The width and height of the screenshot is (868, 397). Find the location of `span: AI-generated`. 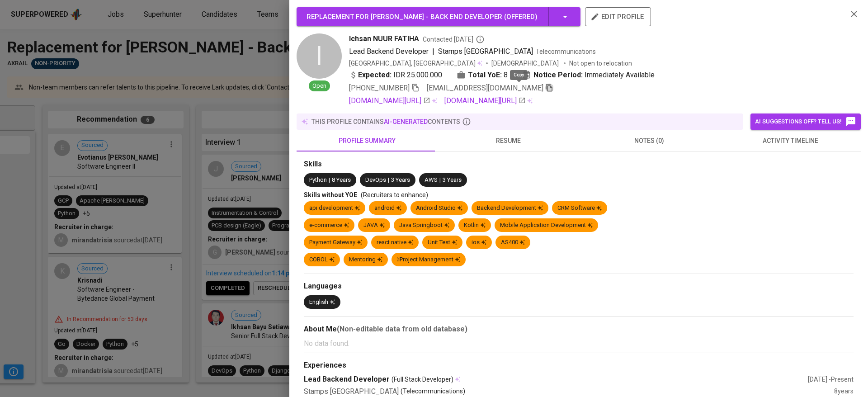

span: AI-generated is located at coordinates (405, 122).